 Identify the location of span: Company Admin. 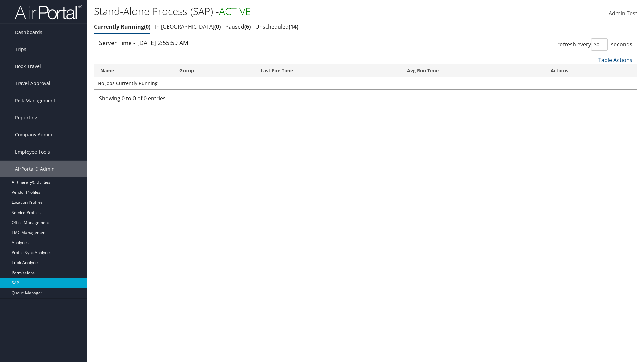
(34, 135).